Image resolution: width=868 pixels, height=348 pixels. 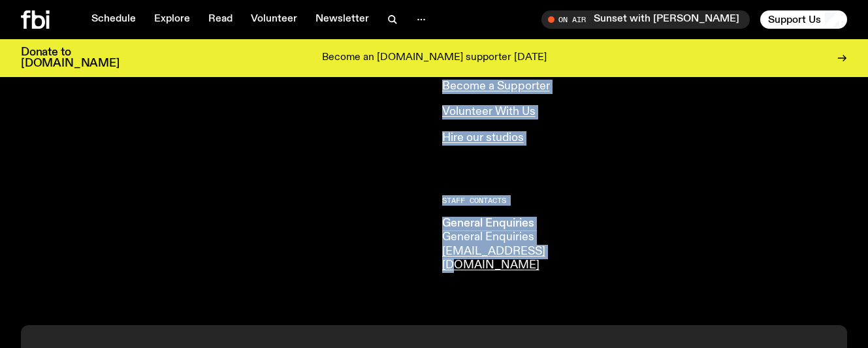 What do you see at coordinates (114, 20) in the screenshot?
I see `a: Schedule` at bounding box center [114, 20].